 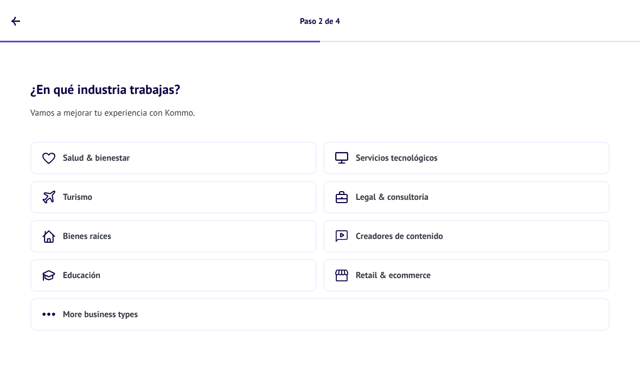 What do you see at coordinates (78, 197) in the screenshot?
I see `span: Turismo` at bounding box center [78, 197].